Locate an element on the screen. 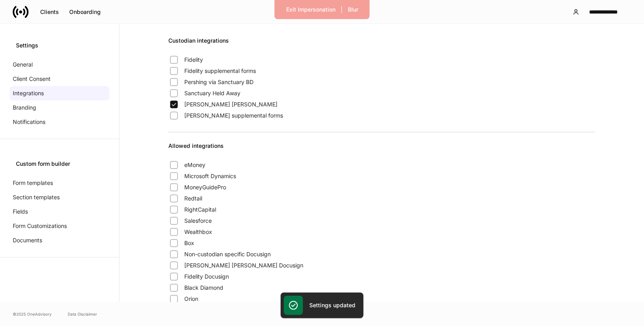 This screenshot has width=644, height=326. div: Onboarding is located at coordinates (85, 12).